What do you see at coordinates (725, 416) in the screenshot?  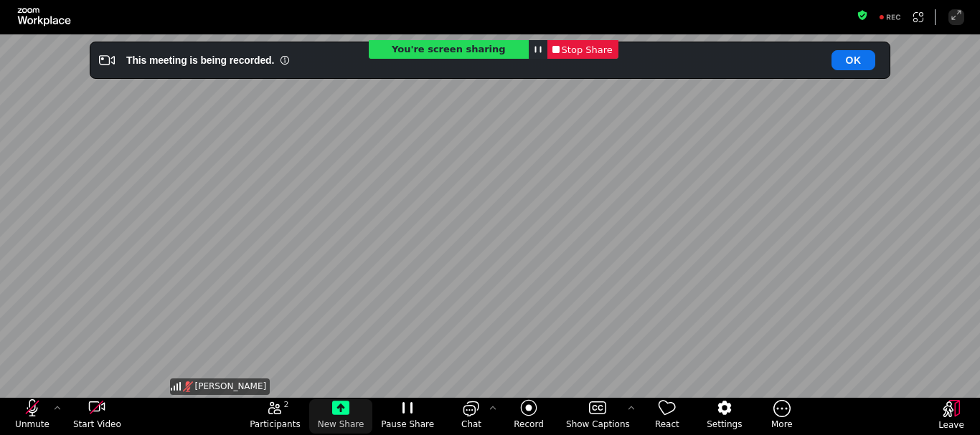 I see `button: Settings` at bounding box center [725, 416].